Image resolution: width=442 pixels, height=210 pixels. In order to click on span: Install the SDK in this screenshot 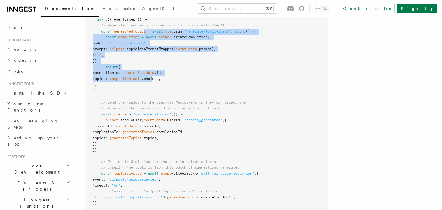, I will do `click(39, 93)`.